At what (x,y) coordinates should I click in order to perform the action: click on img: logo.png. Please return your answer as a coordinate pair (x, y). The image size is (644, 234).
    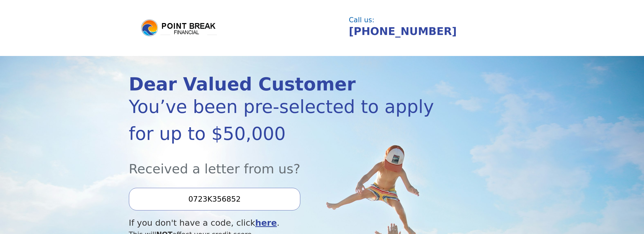
    Looking at the image, I should click on (179, 28).